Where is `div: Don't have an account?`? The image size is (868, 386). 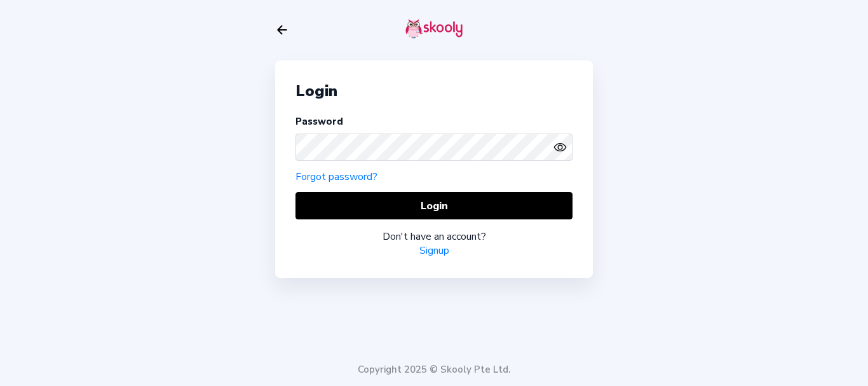 div: Don't have an account? is located at coordinates (434, 237).